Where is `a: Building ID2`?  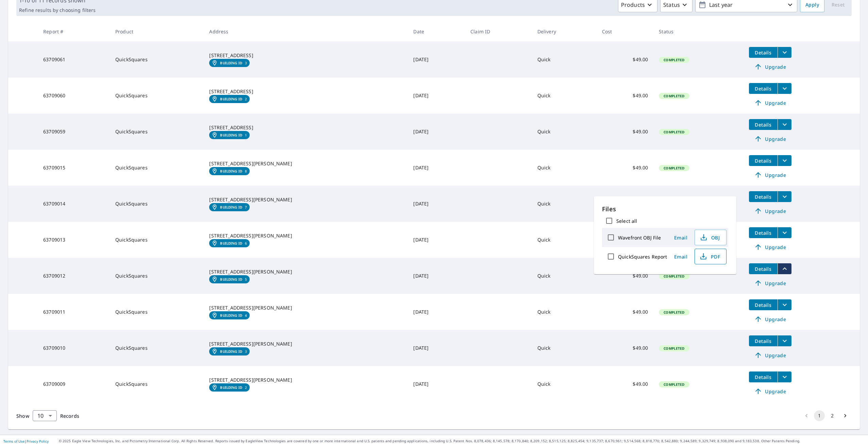
a: Building ID2 is located at coordinates (229, 387).